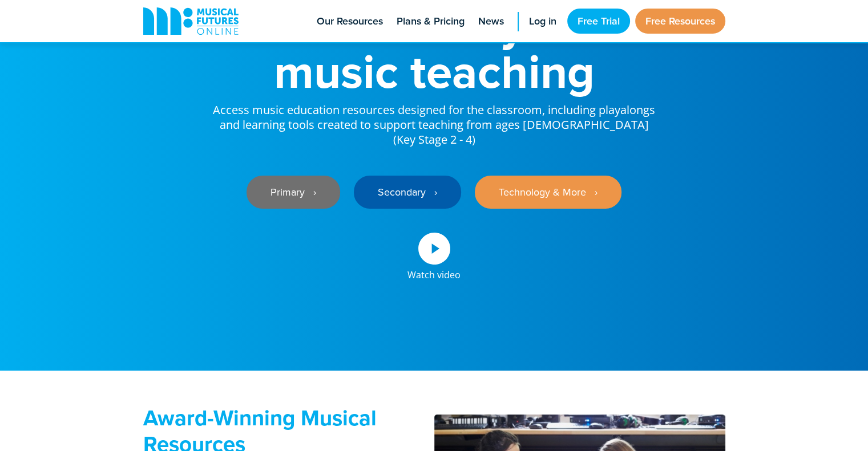 This screenshot has height=451, width=868. I want to click on a: Technology & More ‎‏‏‎ ‎ ›, so click(548, 192).